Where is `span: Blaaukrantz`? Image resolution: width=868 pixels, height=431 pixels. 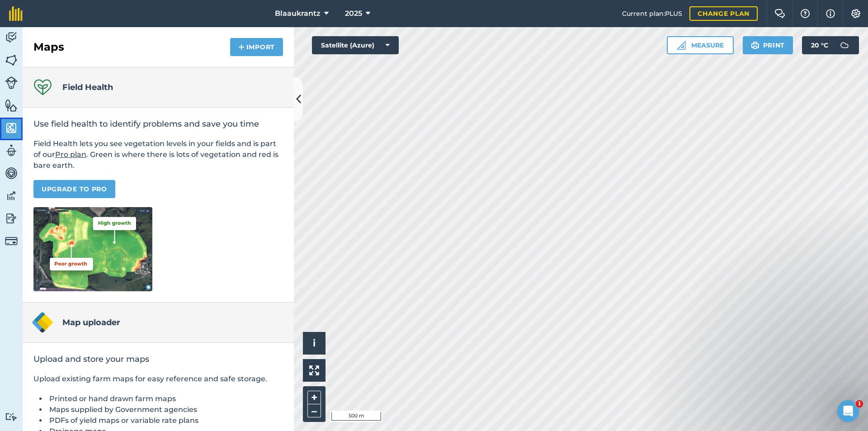 span: Blaaukrantz is located at coordinates (297, 14).